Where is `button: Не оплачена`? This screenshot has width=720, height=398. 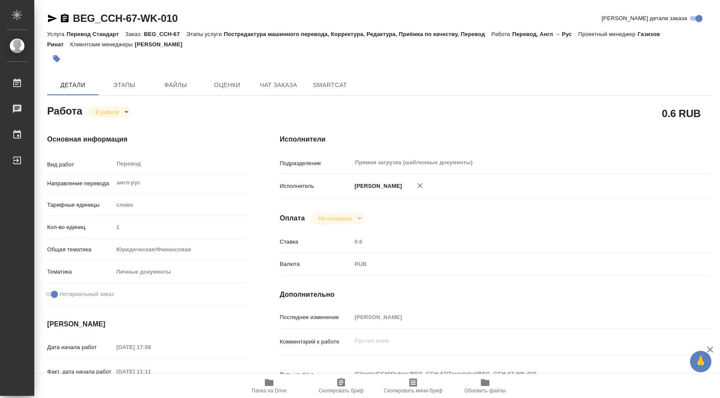 button: Не оплачена is located at coordinates (335, 218).